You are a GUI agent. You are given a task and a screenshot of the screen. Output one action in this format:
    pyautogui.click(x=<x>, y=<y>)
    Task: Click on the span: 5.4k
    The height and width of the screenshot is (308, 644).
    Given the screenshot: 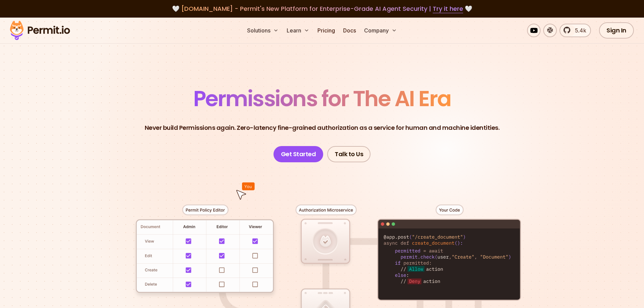 What is the action you would take?
    pyautogui.click(x=579, y=31)
    